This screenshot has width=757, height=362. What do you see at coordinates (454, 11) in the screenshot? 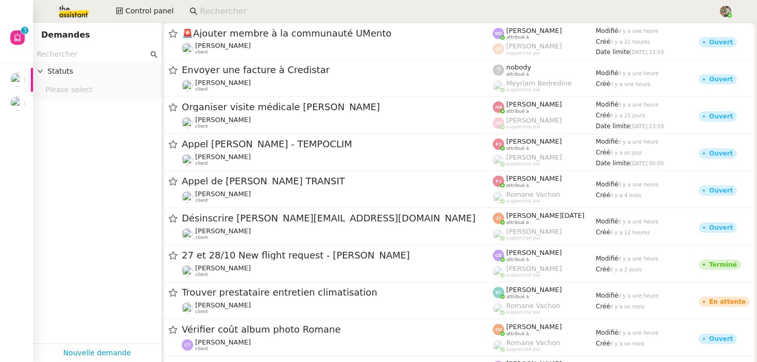
I see `input: Rechercher` at bounding box center [454, 11].